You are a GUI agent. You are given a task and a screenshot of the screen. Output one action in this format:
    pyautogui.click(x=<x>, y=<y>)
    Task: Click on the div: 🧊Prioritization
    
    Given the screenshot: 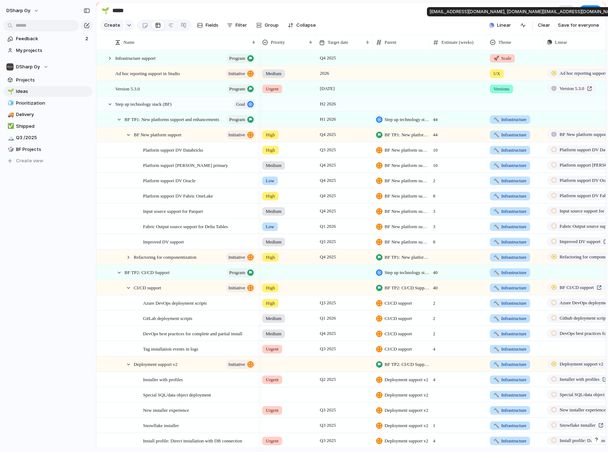 What is the action you would take?
    pyautogui.click(x=48, y=103)
    